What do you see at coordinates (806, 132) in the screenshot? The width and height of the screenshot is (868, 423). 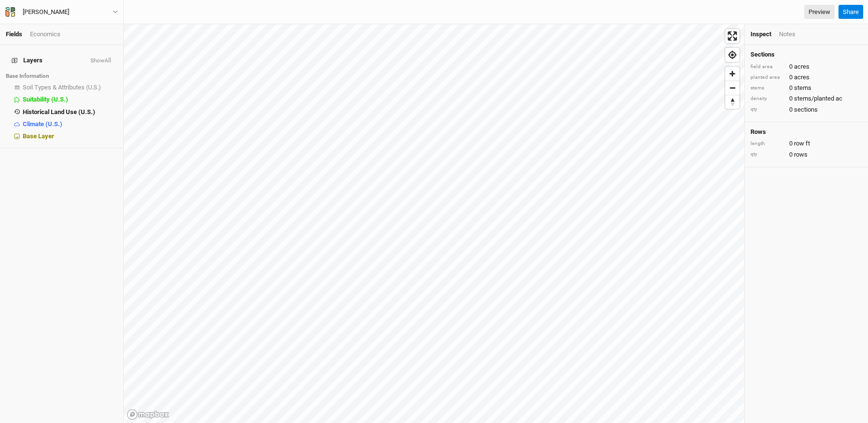 I see `h4: Rows` at bounding box center [806, 132].